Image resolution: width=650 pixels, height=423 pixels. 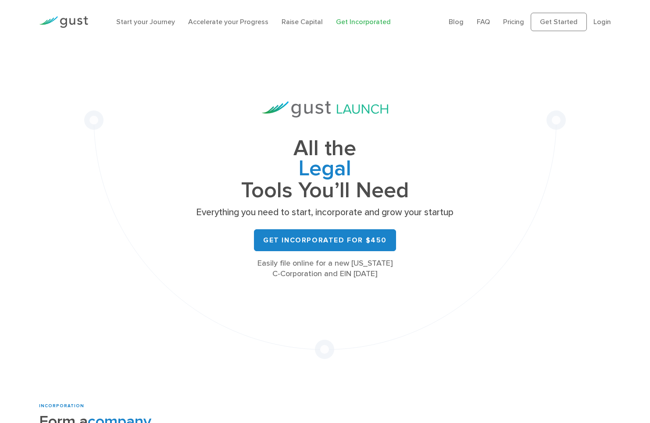 I want to click on h1: All the Tools You’ll Need, so click(x=325, y=169).